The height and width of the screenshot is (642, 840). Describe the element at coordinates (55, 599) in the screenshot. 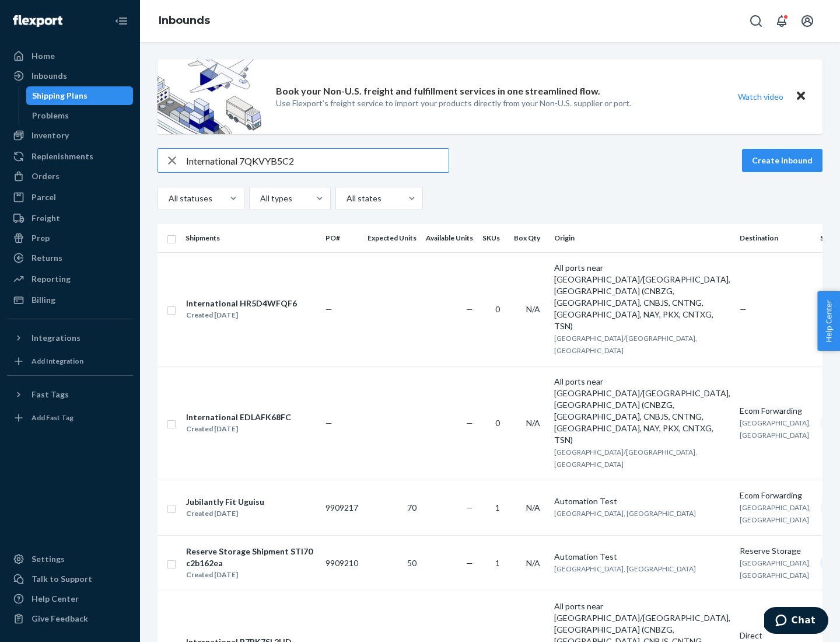

I see `div: Help Center` at that location.